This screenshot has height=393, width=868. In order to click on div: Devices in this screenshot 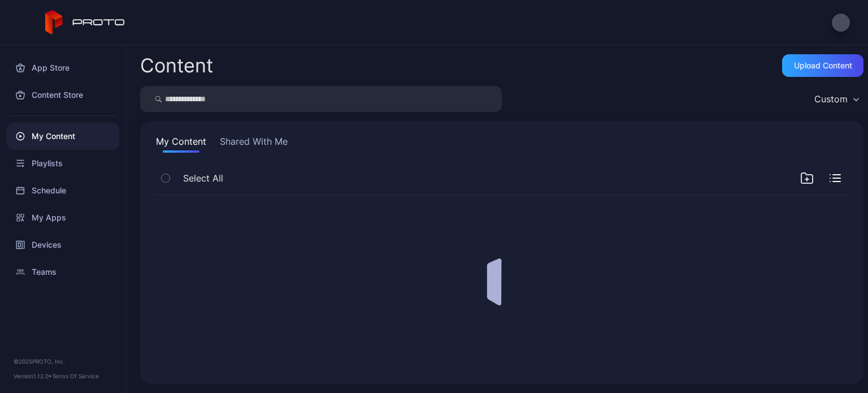, I will do `click(62, 245)`.